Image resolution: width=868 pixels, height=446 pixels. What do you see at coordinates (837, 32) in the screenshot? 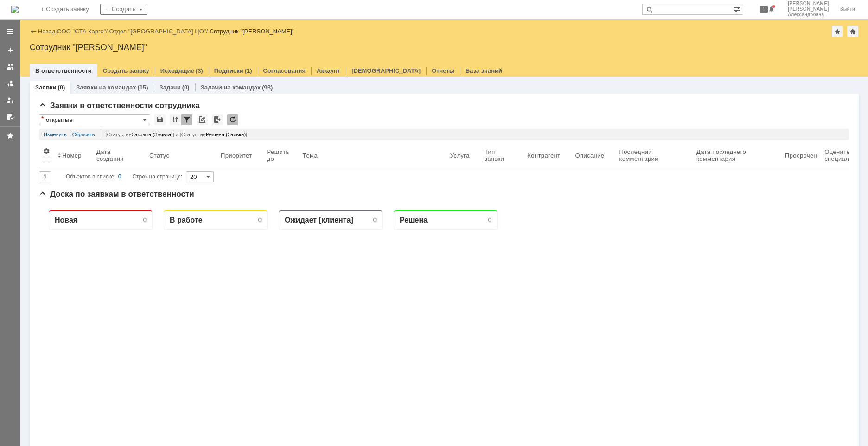
I see `div: Добавить в избранное` at bounding box center [837, 32].